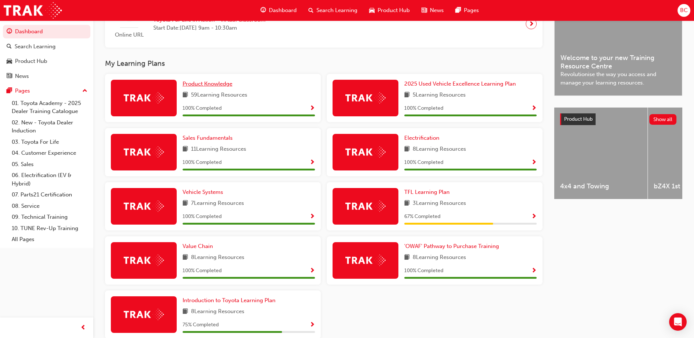  Describe the element at coordinates (49, 142) in the screenshot. I see `a: 03. Toyota For Life` at that location.